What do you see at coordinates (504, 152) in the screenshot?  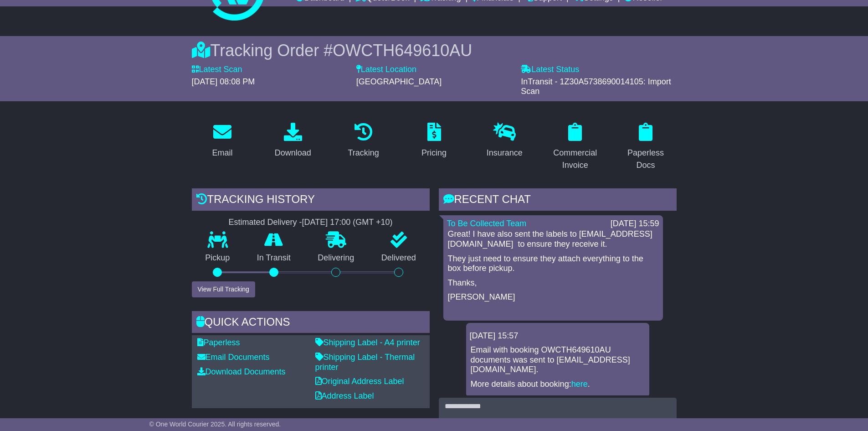 I see `div: Insurance` at bounding box center [504, 152].